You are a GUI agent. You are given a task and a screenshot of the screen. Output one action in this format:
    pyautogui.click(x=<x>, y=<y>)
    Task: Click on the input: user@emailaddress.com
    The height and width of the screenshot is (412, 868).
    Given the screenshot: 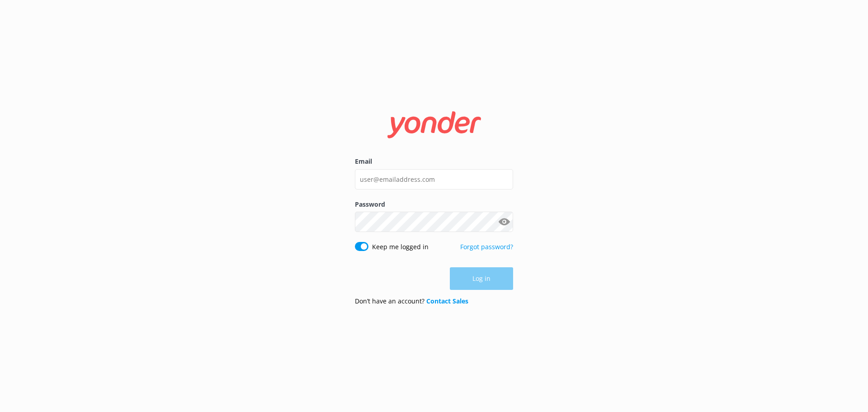 What is the action you would take?
    pyautogui.click(x=434, y=179)
    